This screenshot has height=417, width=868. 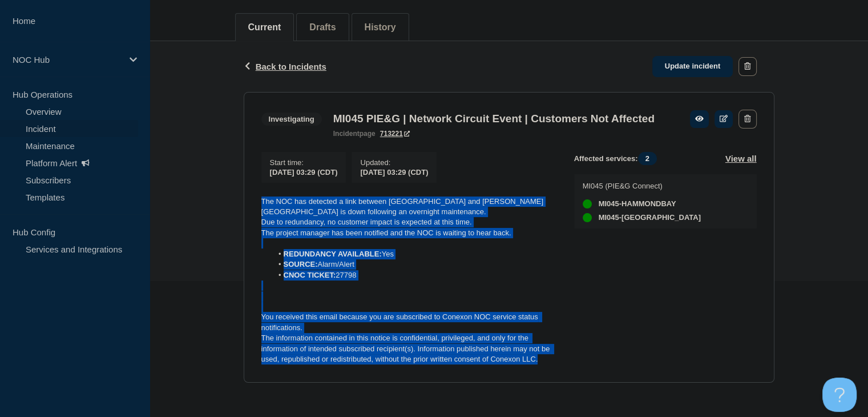 What do you see at coordinates (310, 275) in the screenshot?
I see `strong: CNOC TICKET:` at bounding box center [310, 275].